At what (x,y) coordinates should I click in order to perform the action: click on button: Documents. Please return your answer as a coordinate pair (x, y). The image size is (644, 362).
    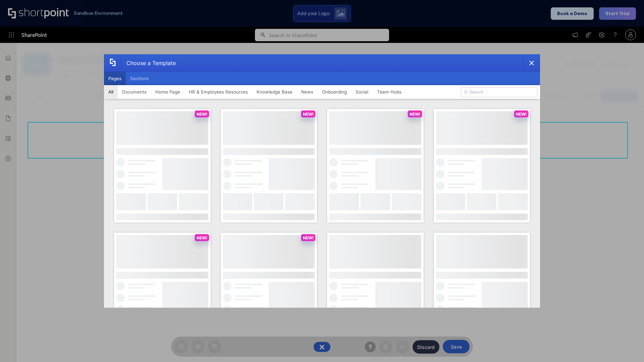
    Looking at the image, I should click on (134, 92).